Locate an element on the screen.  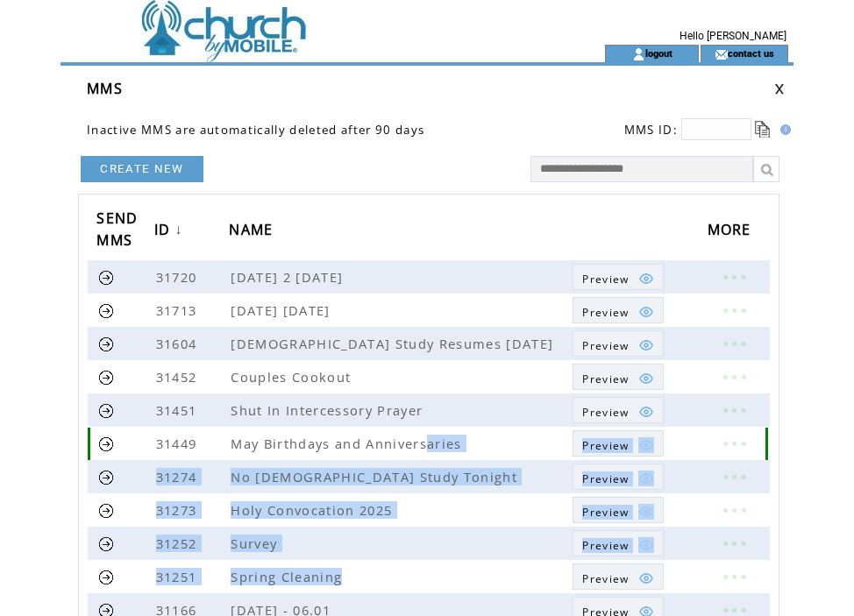
span: ID is located at coordinates (165, 231).